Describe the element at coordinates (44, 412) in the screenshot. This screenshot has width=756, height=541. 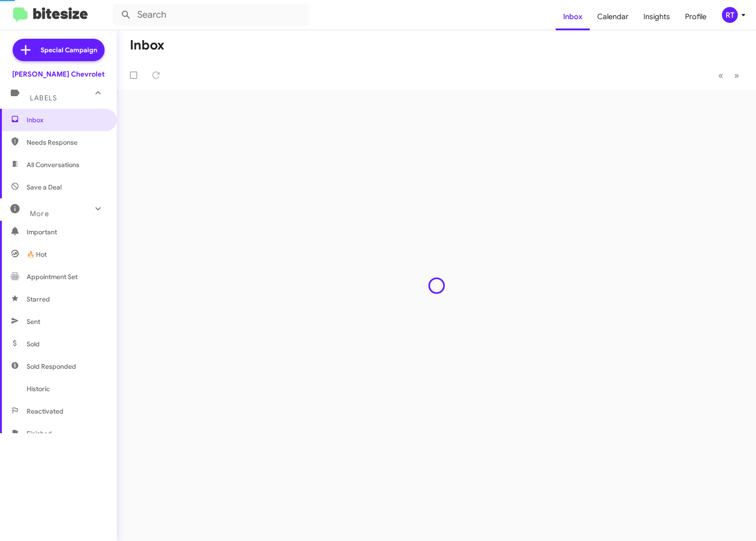
I see `span: Reactivated` at that location.